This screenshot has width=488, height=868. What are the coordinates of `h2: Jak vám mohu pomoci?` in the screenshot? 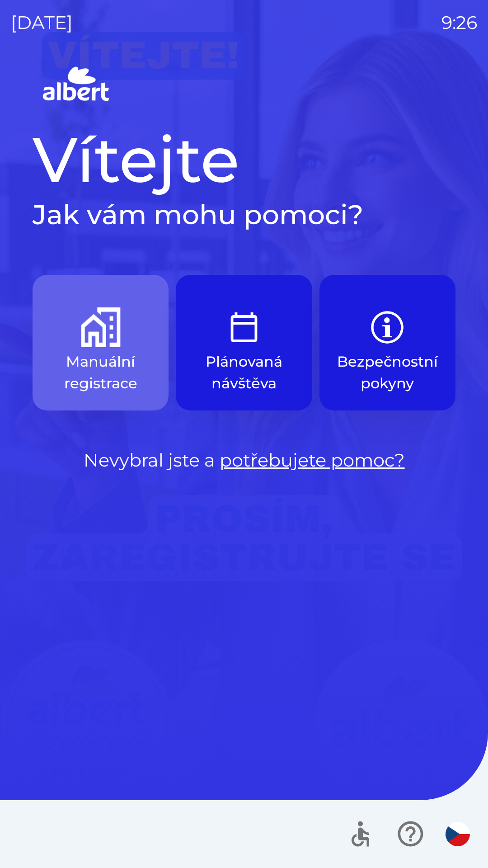 It's located at (244, 215).